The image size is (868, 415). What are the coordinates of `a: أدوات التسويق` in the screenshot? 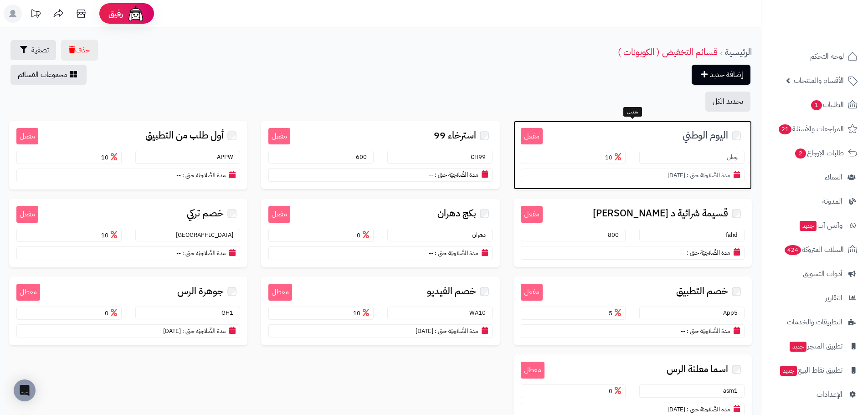 It's located at (814, 273).